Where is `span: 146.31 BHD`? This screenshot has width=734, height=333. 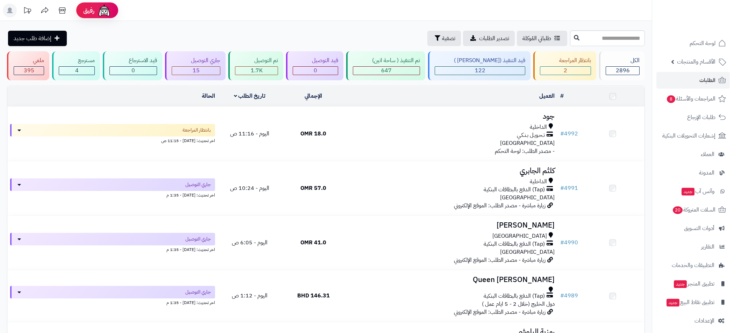 span: 146.31 BHD is located at coordinates (313, 296).